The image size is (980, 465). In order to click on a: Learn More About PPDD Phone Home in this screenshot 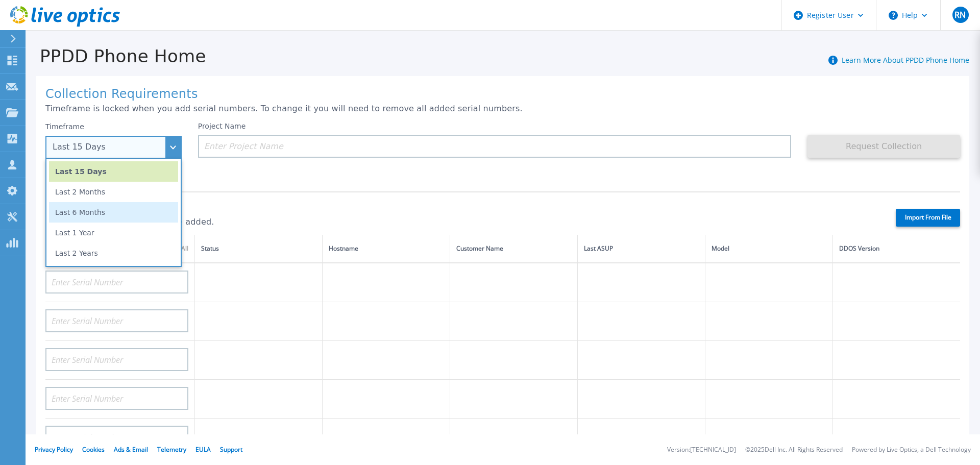, I will do `click(906, 59)`.